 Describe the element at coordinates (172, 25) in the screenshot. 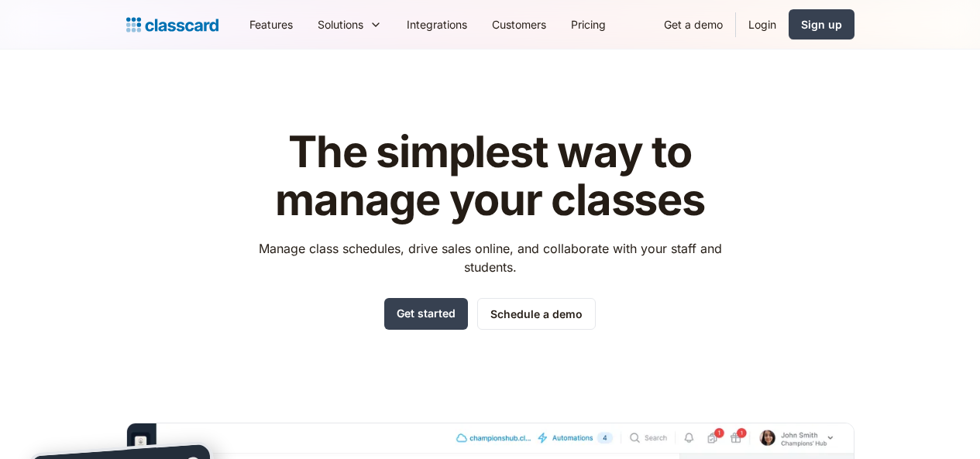

I see `a: home` at that location.